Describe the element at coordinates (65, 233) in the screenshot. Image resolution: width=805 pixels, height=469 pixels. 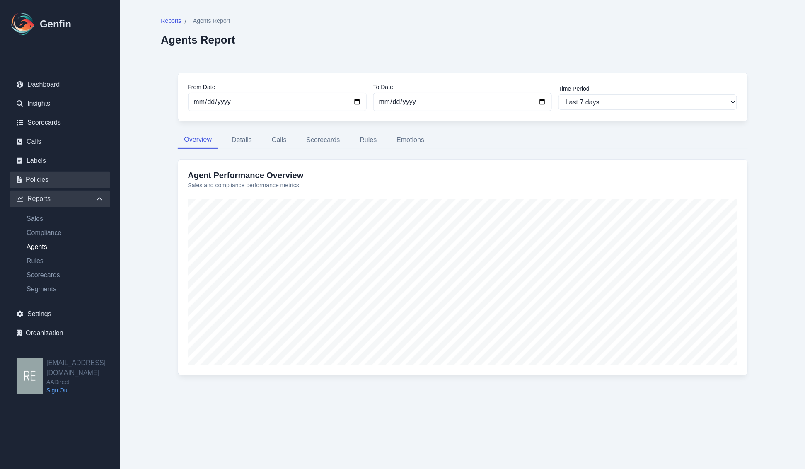
I see `a: Compliance` at that location.